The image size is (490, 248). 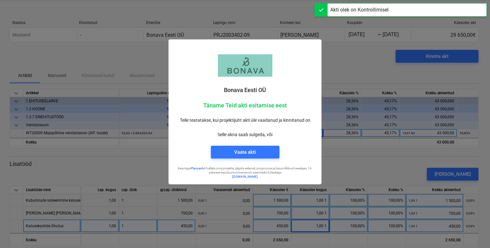 I want to click on p: Kasutage et hallata oma projekte, jälgida eelarvet, prognoose ja kasumlikkust reaalajas. 14-päeva..., so click(x=245, y=170).